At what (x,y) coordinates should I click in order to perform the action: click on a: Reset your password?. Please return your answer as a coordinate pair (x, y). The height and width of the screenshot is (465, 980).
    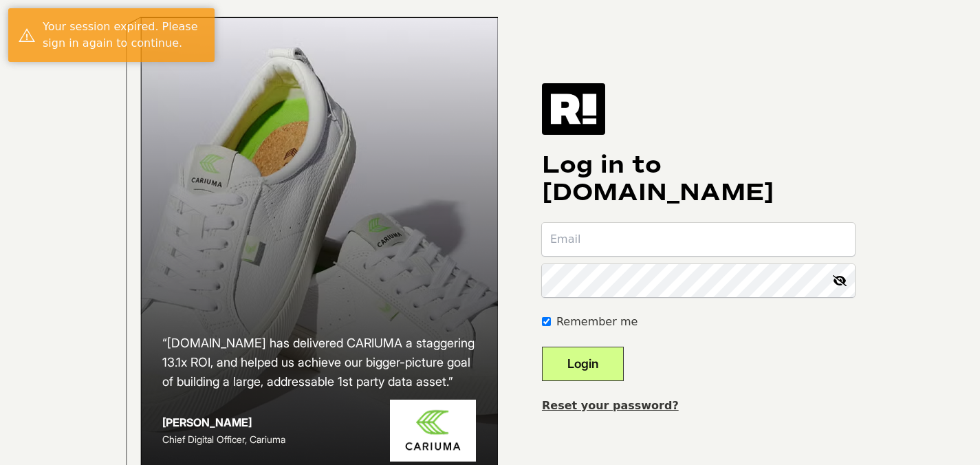
    Looking at the image, I should click on (610, 405).